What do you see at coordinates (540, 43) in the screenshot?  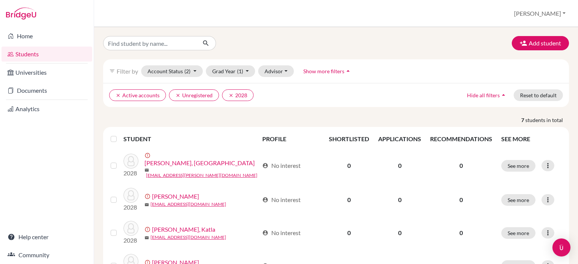 I see `button: Add student` at bounding box center [540, 43].